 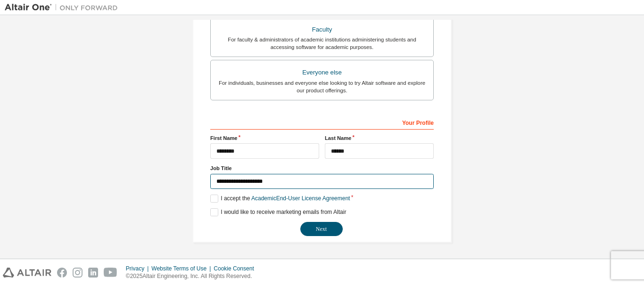 I want to click on label: Last Name, so click(x=379, y=138).